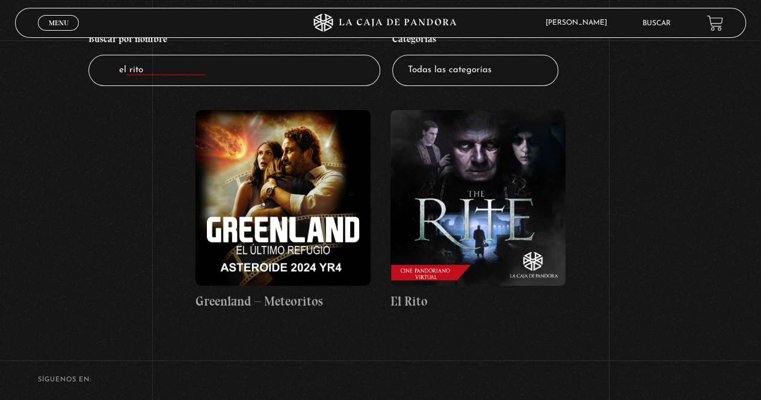 Image resolution: width=761 pixels, height=400 pixels. Describe the element at coordinates (283, 210) in the screenshot. I see `a: Greenland – Meteoritos` at that location.